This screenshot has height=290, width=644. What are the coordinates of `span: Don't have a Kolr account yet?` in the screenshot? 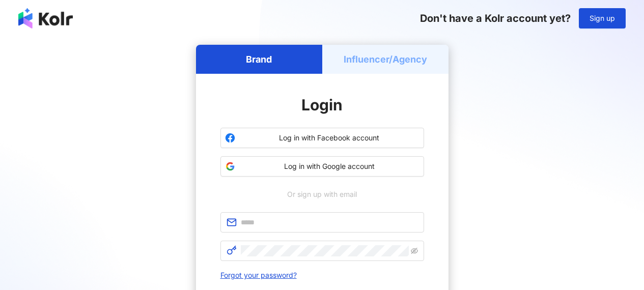 It's located at (495, 18).